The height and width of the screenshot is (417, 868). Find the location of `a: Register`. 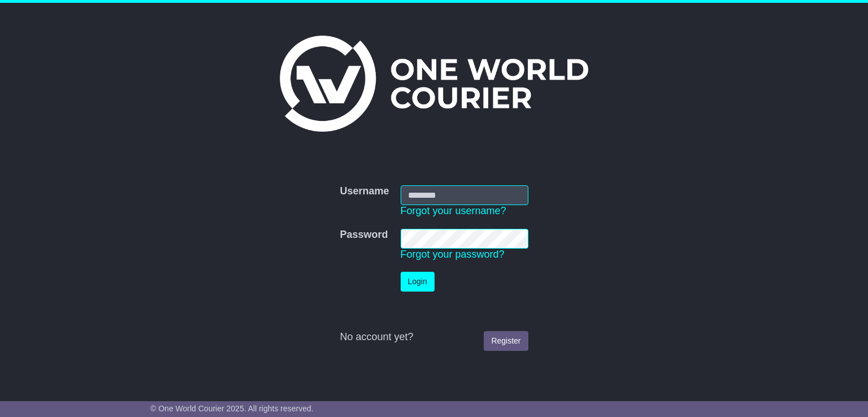

a: Register is located at coordinates (506, 341).